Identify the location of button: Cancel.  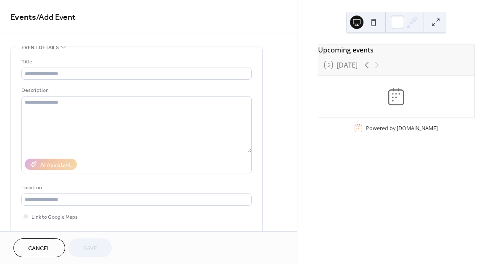
(39, 248).